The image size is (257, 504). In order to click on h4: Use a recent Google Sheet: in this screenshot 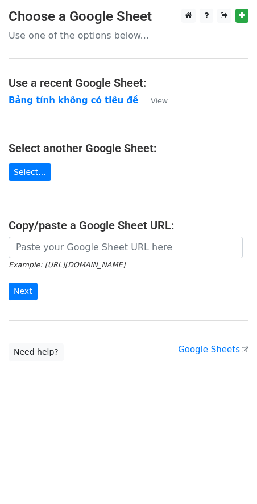, I will do `click(128, 83)`.